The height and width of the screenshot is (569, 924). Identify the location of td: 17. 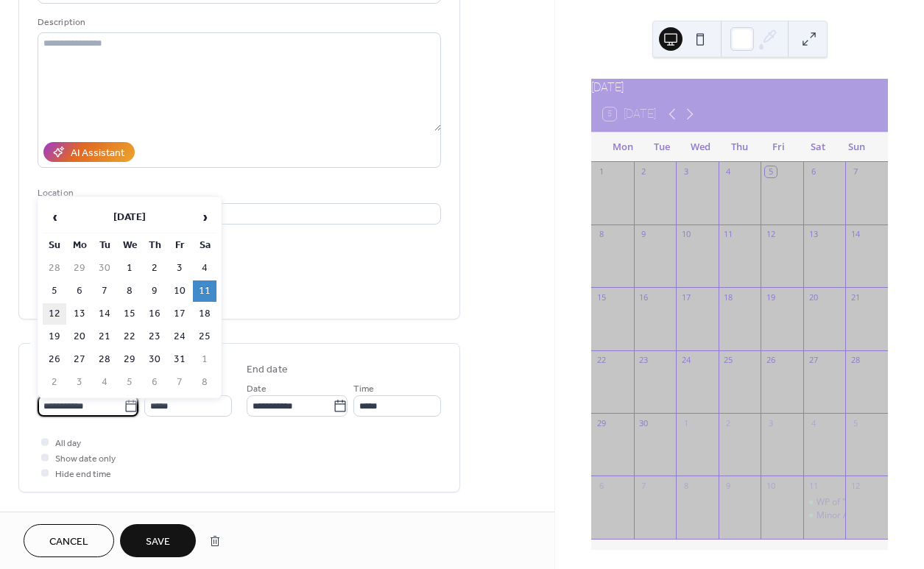
(180, 314).